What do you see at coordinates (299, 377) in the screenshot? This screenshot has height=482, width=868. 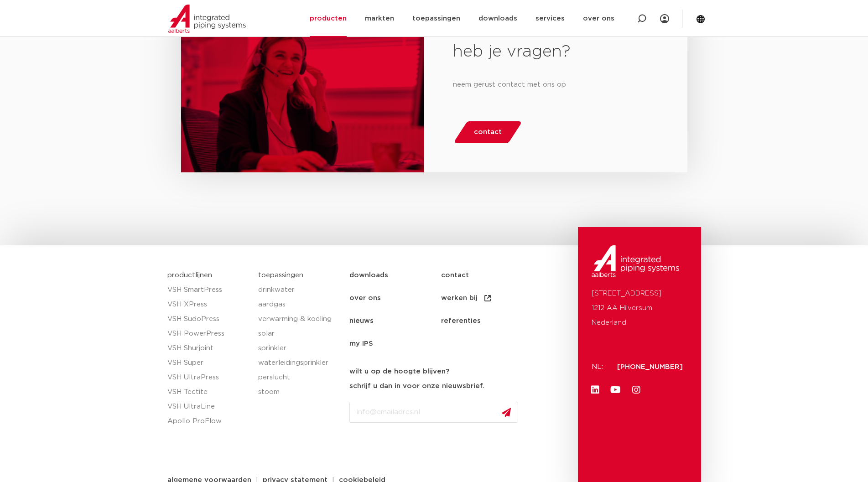 I see `a: perslucht` at bounding box center [299, 377].